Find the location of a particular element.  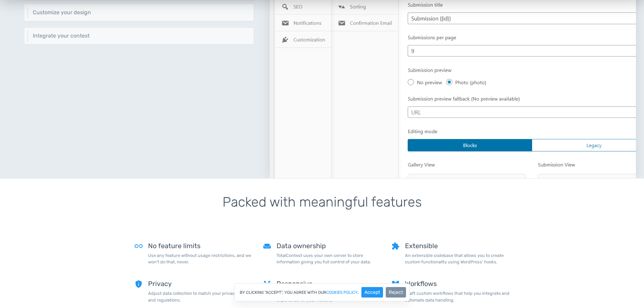

h6: Customize your design is located at coordinates (140, 12).